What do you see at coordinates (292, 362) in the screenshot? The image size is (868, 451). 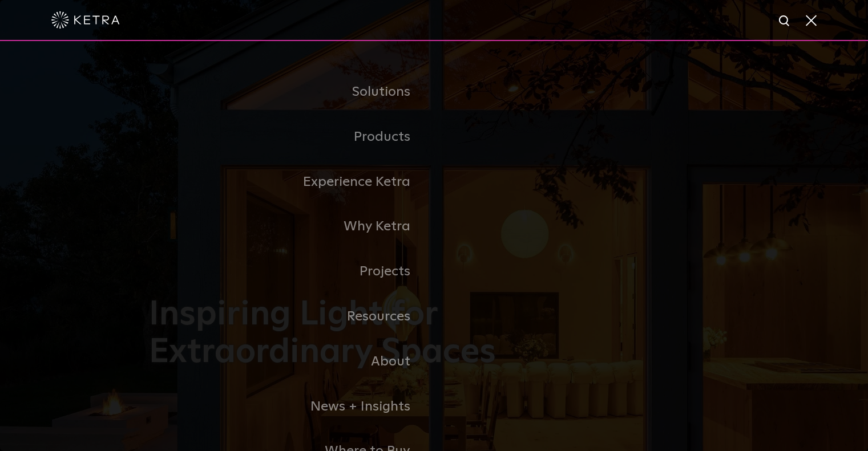 I see `a: About` at bounding box center [292, 362].